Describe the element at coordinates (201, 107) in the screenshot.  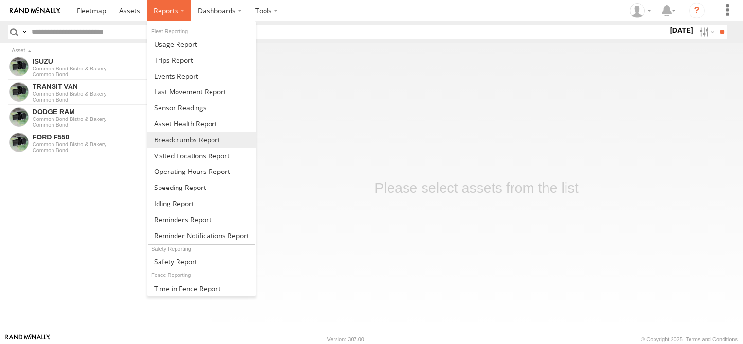
I see `a: Sensor Readings` at that location.